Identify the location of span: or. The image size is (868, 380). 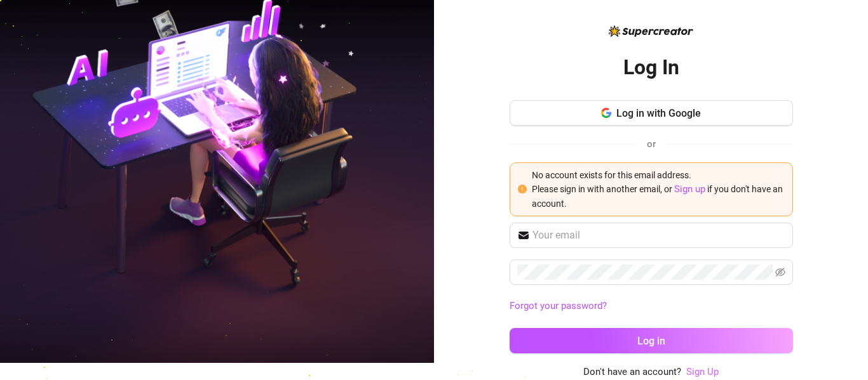
(651, 144).